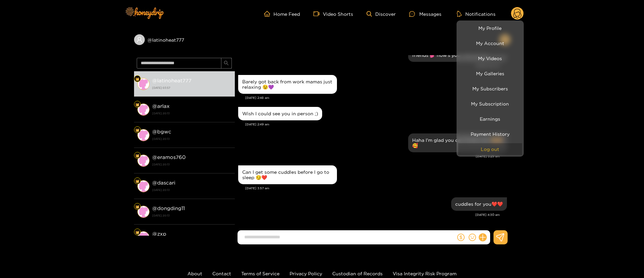 The height and width of the screenshot is (278, 644). What do you see at coordinates (490, 88) in the screenshot?
I see `a: My Subscribers` at bounding box center [490, 88].